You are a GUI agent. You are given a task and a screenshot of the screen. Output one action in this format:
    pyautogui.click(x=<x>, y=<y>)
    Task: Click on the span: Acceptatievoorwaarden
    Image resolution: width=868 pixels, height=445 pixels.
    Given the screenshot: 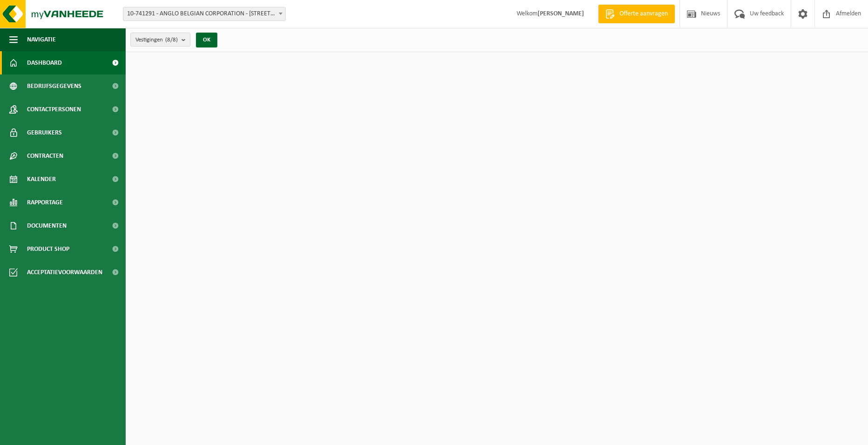 What is the action you would take?
    pyautogui.click(x=65, y=272)
    